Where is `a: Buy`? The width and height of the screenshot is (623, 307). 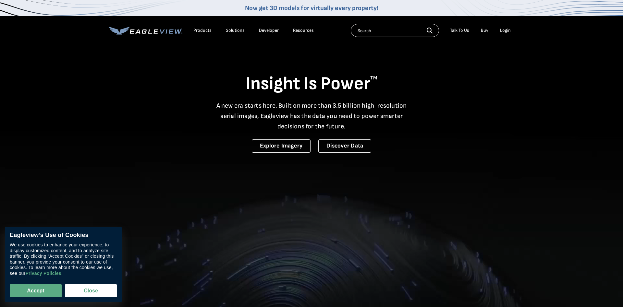
a: Buy is located at coordinates (484, 30).